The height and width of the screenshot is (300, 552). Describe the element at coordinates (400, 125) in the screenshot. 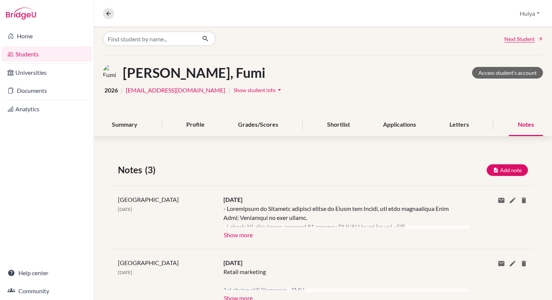

I see `div: Applications` at that location.